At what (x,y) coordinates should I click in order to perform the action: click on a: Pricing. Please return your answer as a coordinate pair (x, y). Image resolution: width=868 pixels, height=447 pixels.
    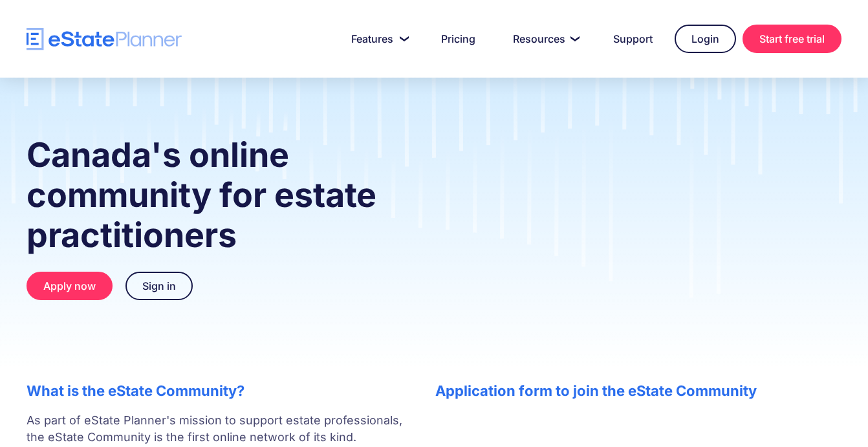
    Looking at the image, I should click on (458, 39).